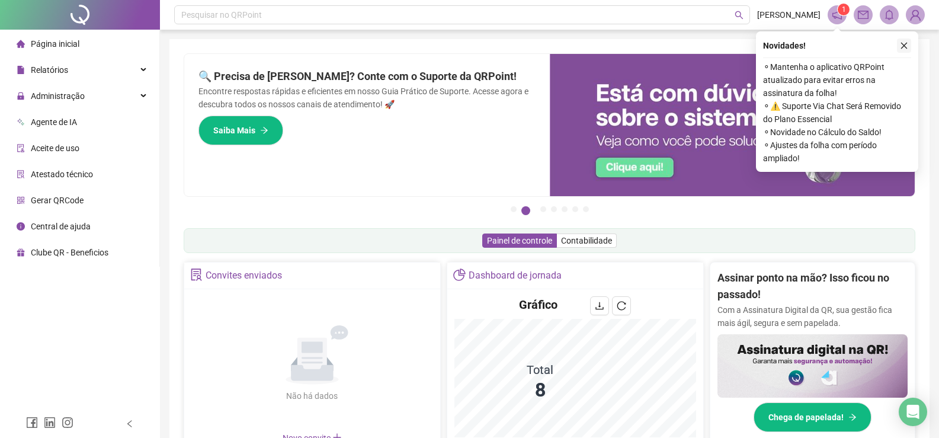 The width and height of the screenshot is (939, 438). Describe the element at coordinates (243, 275) in the screenshot. I see `div: Convites enviados` at that location.